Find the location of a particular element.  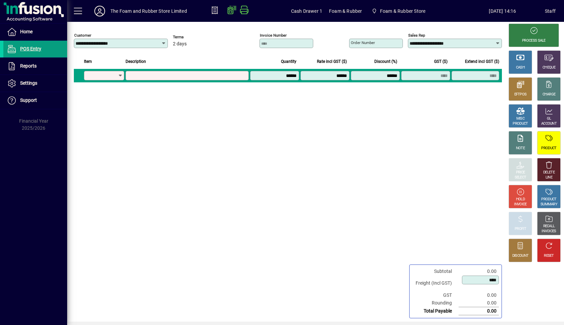

div: RECALL is located at coordinates (549, 226).